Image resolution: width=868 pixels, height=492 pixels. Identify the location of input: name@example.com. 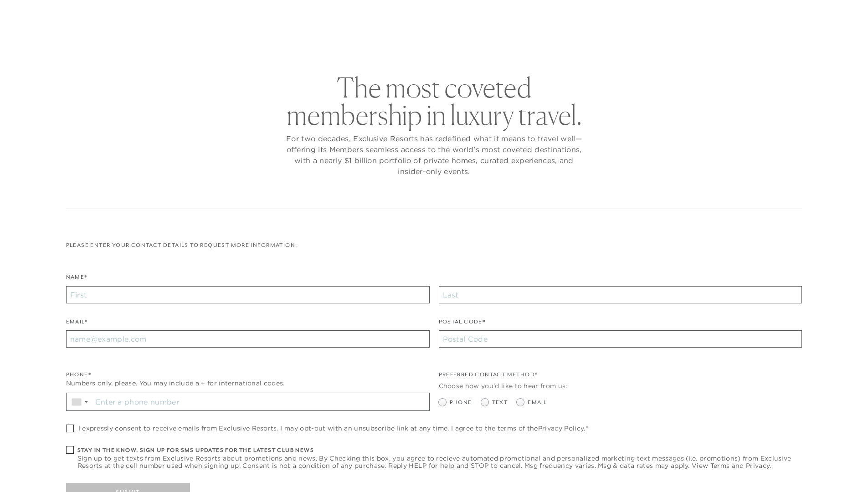
(248, 339).